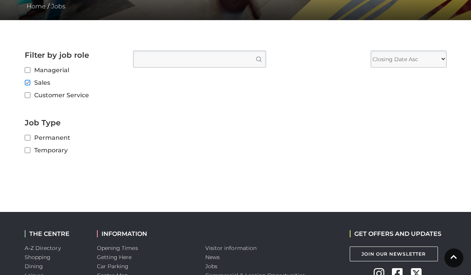 This screenshot has height=275, width=471. What do you see at coordinates (114, 257) in the screenshot?
I see `a: Getting Here` at bounding box center [114, 257].